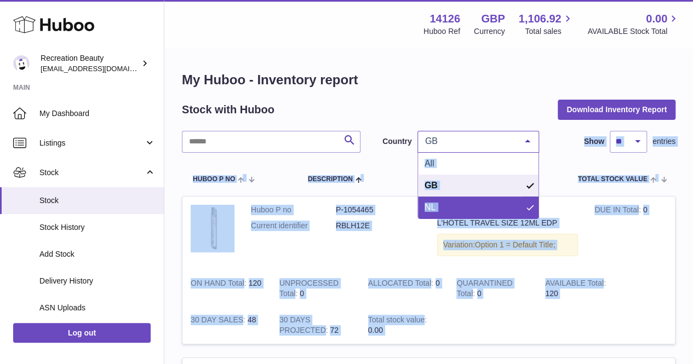 Image resolution: width=693 pixels, height=364 pixels. What do you see at coordinates (508, 223) in the screenshot?
I see `div: L'HÔTEL TRAVEL SIZE 12ML EDP` at bounding box center [508, 223].